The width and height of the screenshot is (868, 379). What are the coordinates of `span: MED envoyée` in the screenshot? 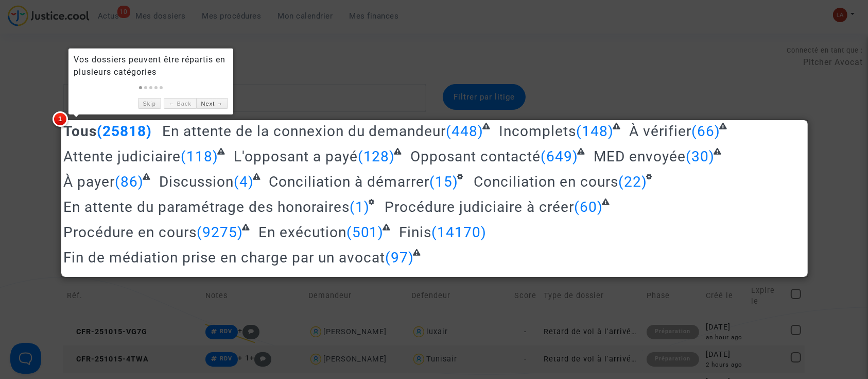 It's located at (640, 156).